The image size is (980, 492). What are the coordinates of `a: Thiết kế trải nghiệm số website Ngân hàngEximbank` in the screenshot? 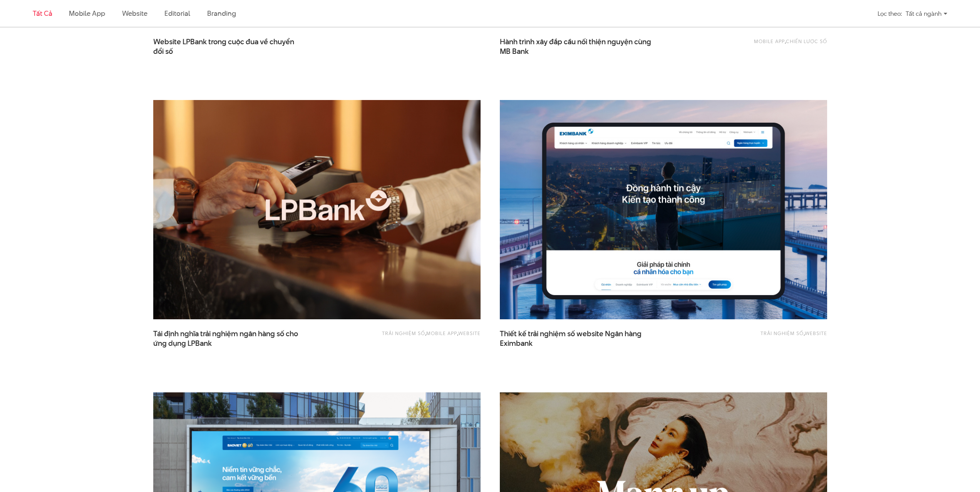 It's located at (577, 339).